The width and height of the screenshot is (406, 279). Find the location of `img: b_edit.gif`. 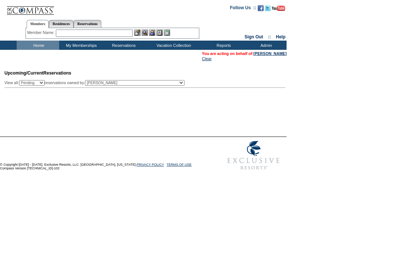

img: b_edit.gif is located at coordinates (137, 33).